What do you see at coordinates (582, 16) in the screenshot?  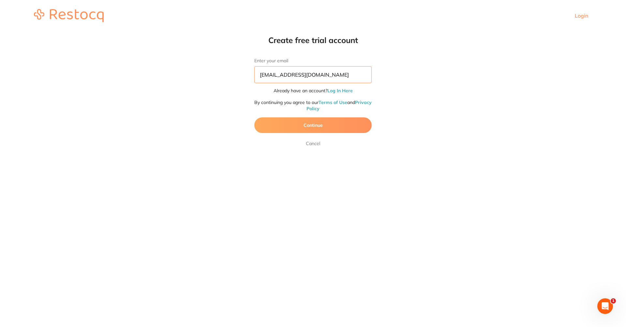 I see `a: Login` at bounding box center [582, 16].